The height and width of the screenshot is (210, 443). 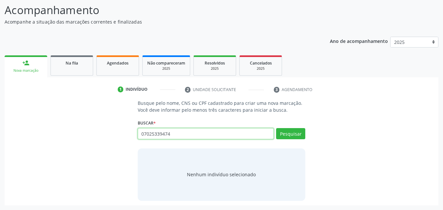 What do you see at coordinates (358, 41) in the screenshot?
I see `p: Ano de acompanhamento` at bounding box center [358, 41].